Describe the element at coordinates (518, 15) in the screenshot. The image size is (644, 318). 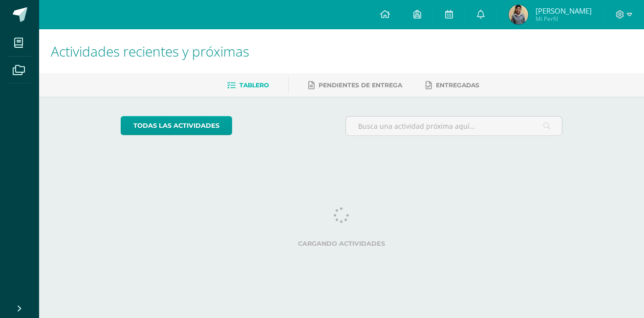
I see `img: bf00ad4b9777a7f8f898b3ee4dd5af5c.png` at that location.